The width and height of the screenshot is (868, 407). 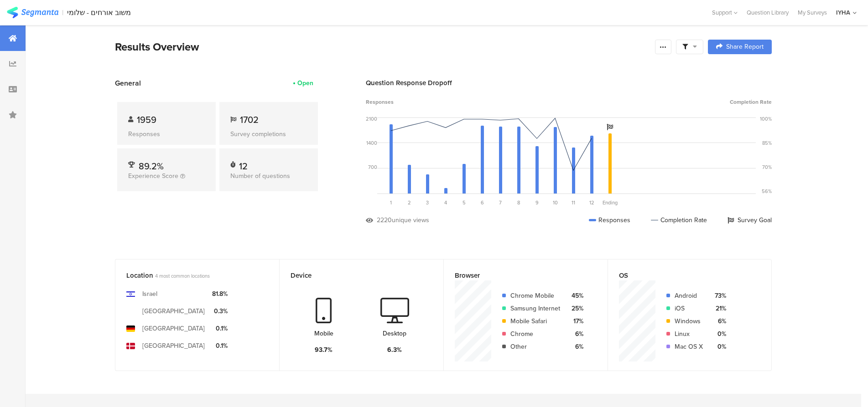 What do you see at coordinates (268, 134) in the screenshot?
I see `div: Survey completions` at bounding box center [268, 134].